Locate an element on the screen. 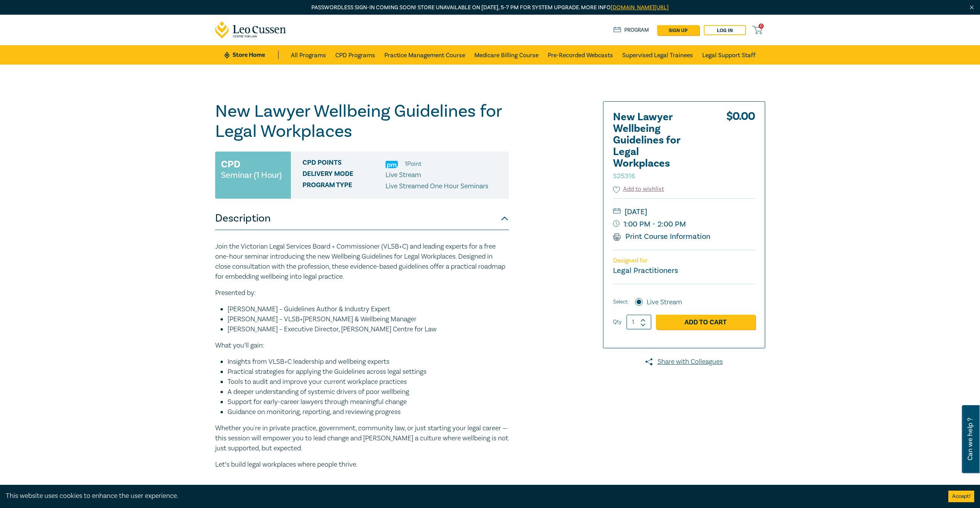  li: Practical strategies for applying the Guidelines across legal settings is located at coordinates (368, 372).